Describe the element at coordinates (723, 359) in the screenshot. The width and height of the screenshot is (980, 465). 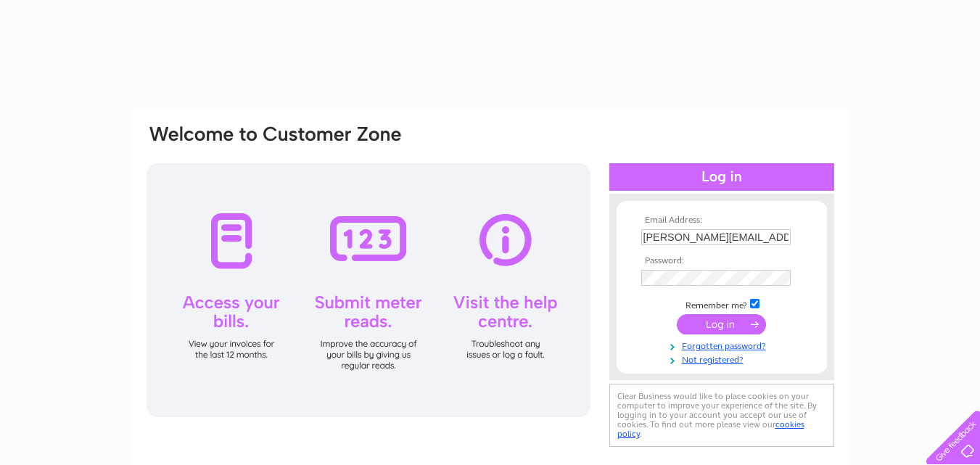
I see `a: Not registered?` at that location.